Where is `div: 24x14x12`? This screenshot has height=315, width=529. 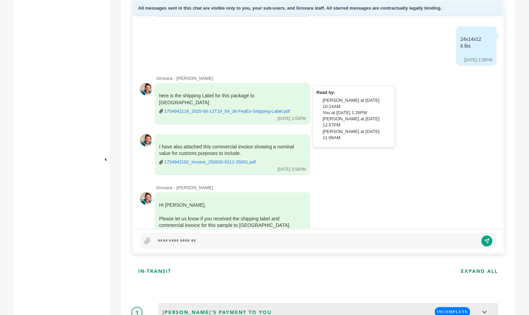 div: 24x14x12 is located at coordinates (471, 39).